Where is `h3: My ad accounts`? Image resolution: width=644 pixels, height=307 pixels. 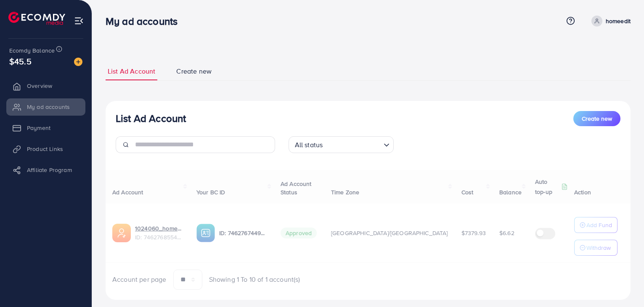
h3: My ad accounts is located at coordinates (145, 21).